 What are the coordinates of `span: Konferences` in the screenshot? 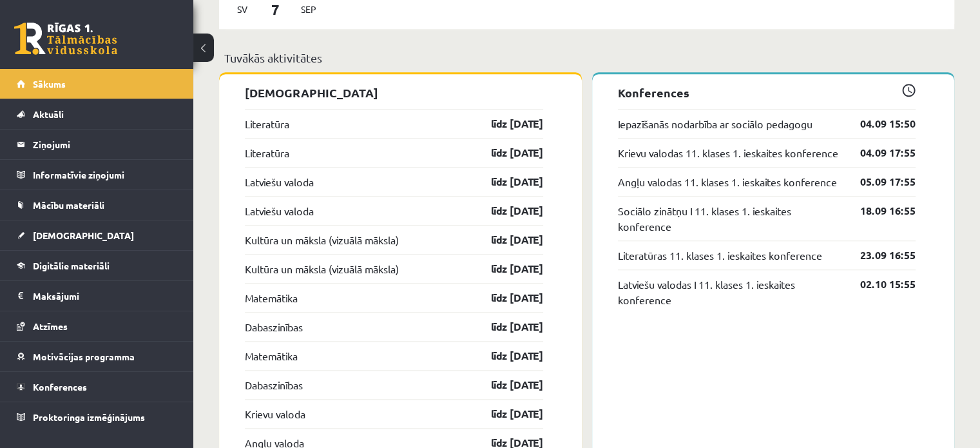 It's located at (60, 387).